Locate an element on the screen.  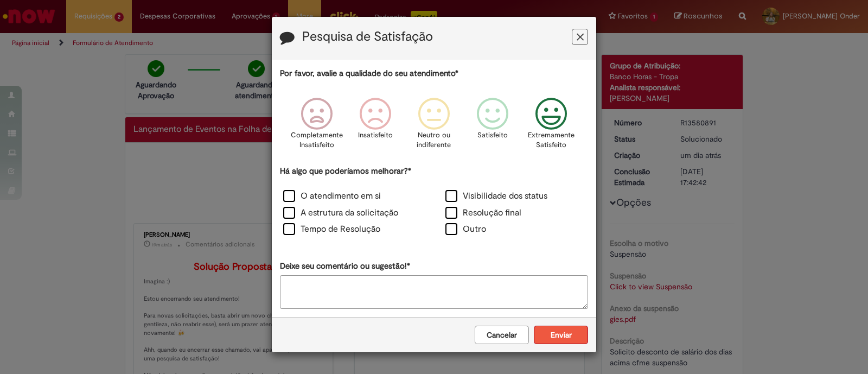
p: Extremamente Satisfeito is located at coordinates (551, 140).